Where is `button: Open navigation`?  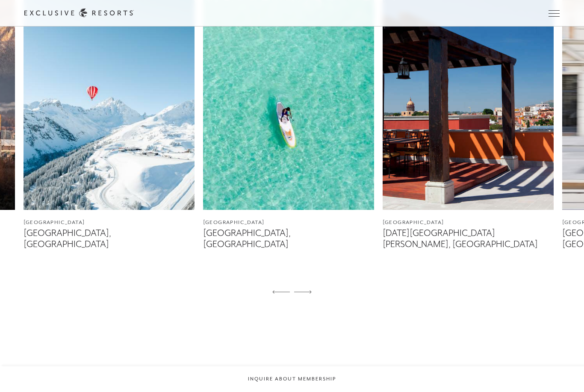
button: Open navigation is located at coordinates (554, 13).